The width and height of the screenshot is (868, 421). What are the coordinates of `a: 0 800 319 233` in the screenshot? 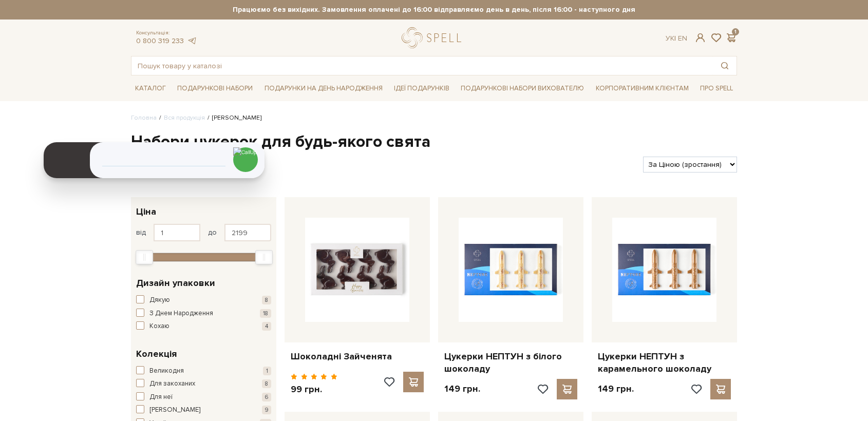 It's located at (159, 40).